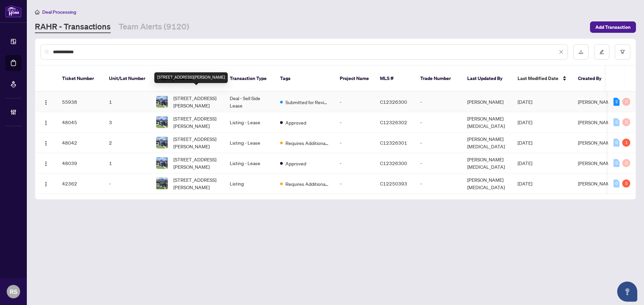  I want to click on td: 42362, so click(80, 184).